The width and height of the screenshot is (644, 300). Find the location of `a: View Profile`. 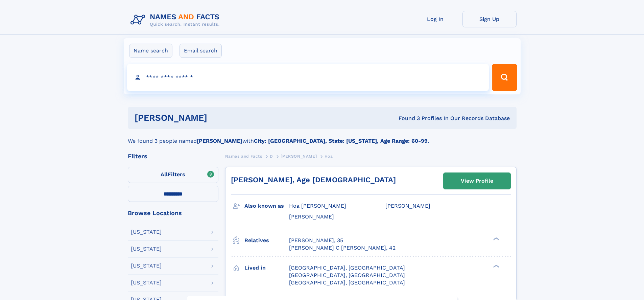

a: View Profile is located at coordinates (477, 181).